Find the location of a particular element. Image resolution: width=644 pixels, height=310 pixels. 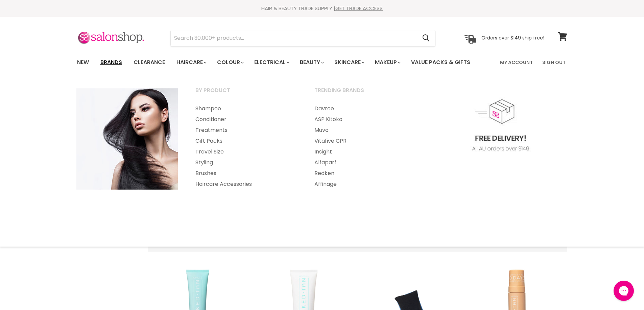

a: Styling is located at coordinates (246, 163).